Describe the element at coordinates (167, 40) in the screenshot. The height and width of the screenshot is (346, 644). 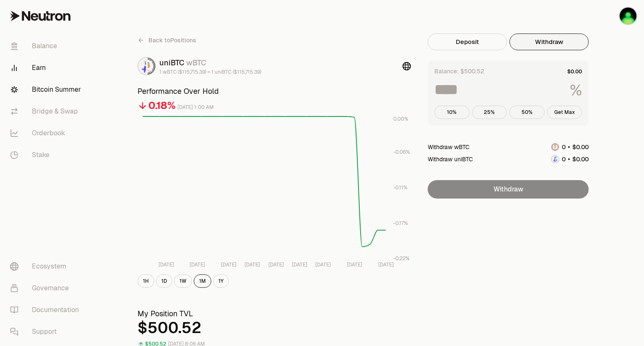
I see `a: Back toPositions` at that location.